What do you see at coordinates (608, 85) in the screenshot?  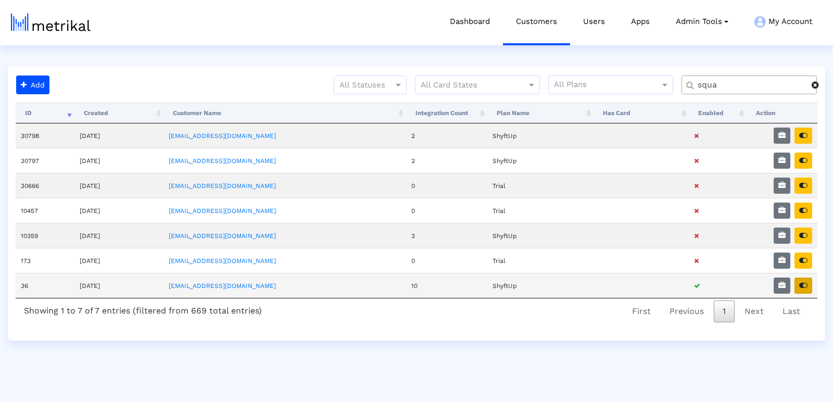 I see `input: All Plans` at bounding box center [608, 85].